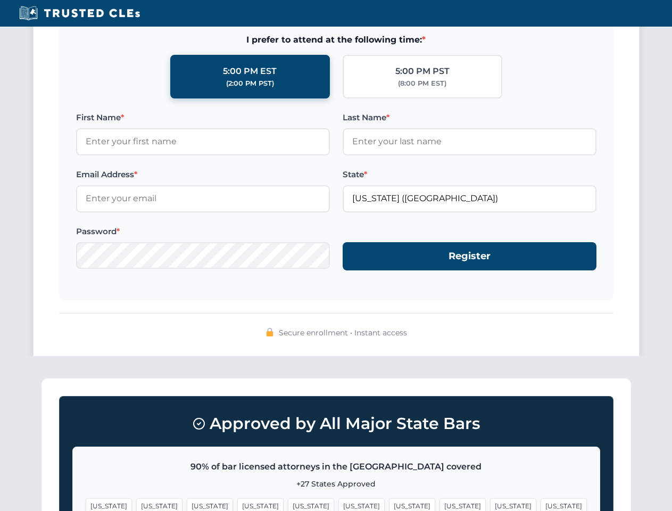 This screenshot has height=511, width=672. What do you see at coordinates (422, 84) in the screenshot?
I see `div: (8:00 PM EST)` at bounding box center [422, 84].